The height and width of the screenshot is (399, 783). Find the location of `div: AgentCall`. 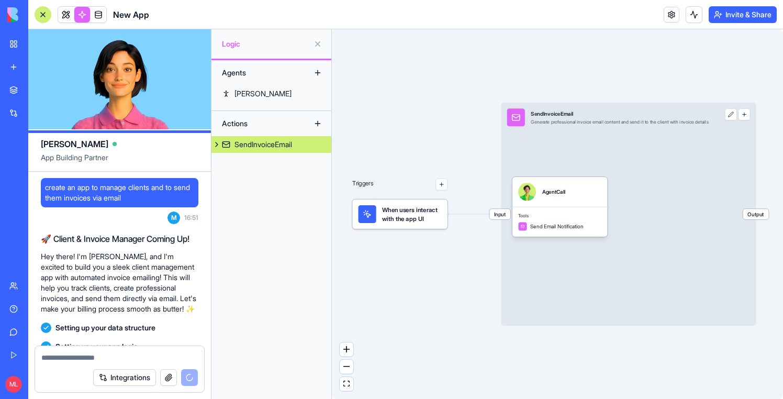

div: AgentCall is located at coordinates (554, 191).